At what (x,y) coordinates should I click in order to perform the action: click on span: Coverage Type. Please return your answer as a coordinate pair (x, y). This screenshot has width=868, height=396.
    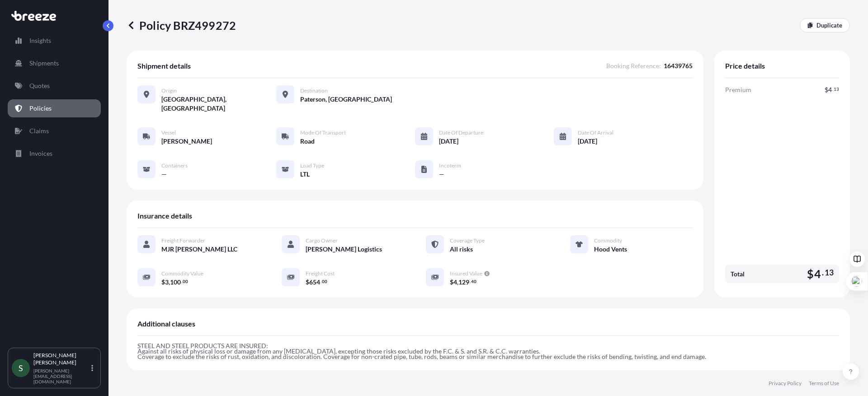
    Looking at the image, I should click on (467, 241).